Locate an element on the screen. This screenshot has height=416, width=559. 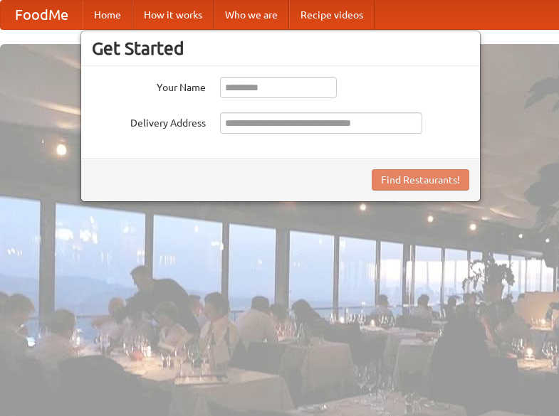
h3: Get Started is located at coordinates (280, 48).